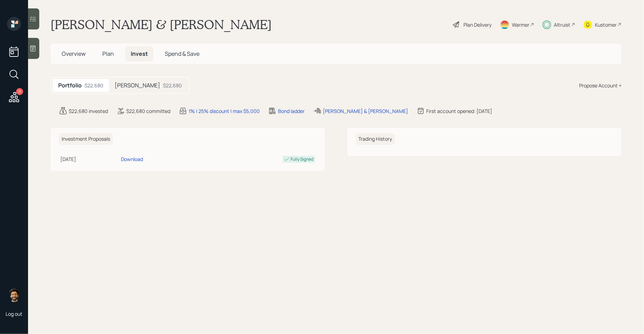  What do you see at coordinates (562, 25) in the screenshot?
I see `div: Altruist` at bounding box center [562, 25].